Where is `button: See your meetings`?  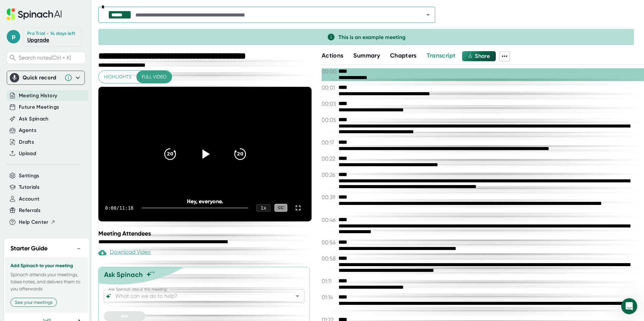
button: See your meetings is located at coordinates (34, 302).